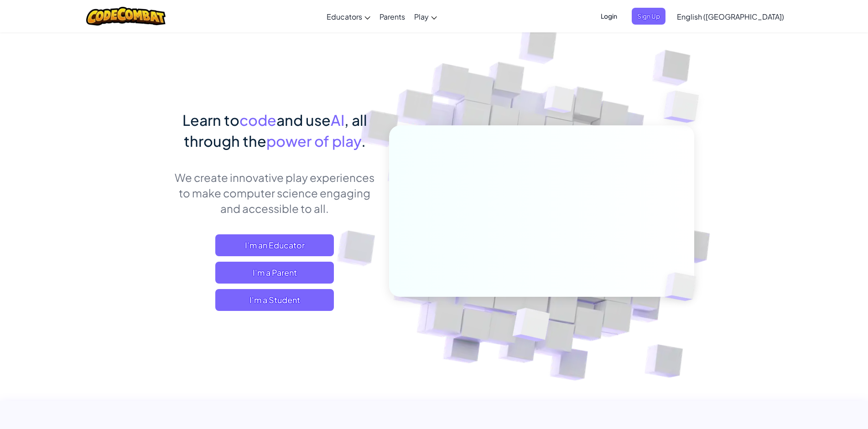 The height and width of the screenshot is (429, 868). What do you see at coordinates (609, 16) in the screenshot?
I see `span: Login` at bounding box center [609, 16].